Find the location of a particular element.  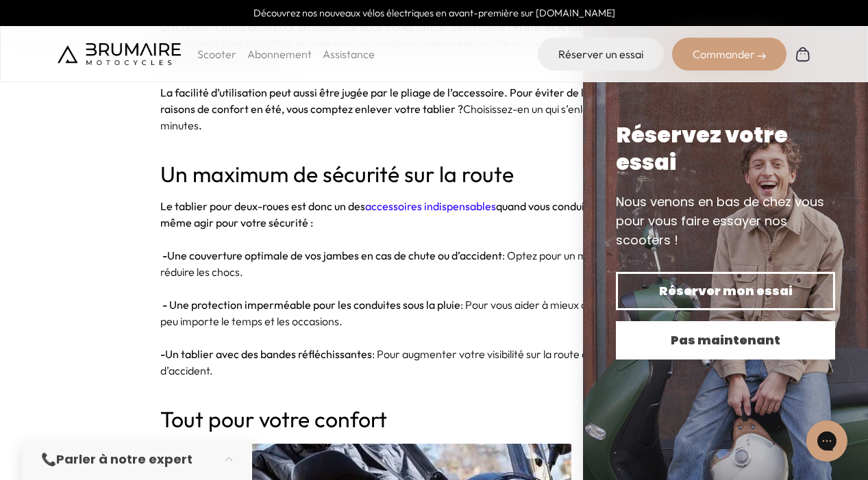

span: accessoires indispensables is located at coordinates (431, 206).